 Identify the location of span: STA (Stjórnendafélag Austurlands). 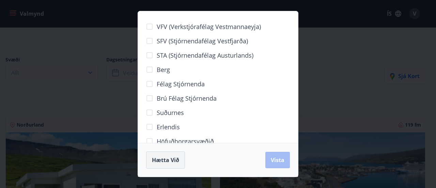
(205, 55).